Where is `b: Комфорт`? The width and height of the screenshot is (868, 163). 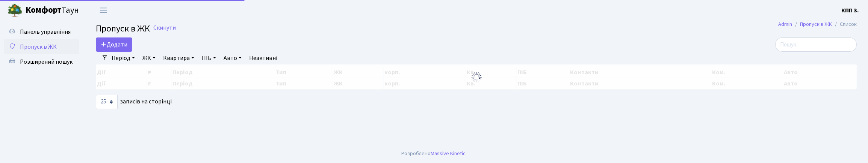
b: Комфорт is located at coordinates (43, 10).